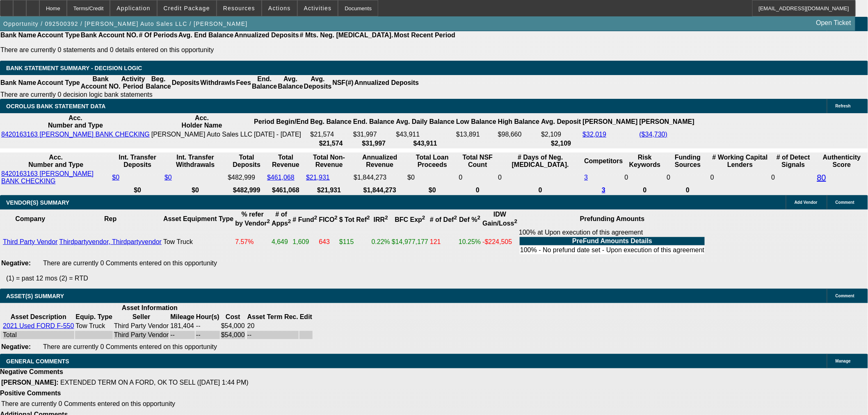 The image size is (868, 415). What do you see at coordinates (182, 317) in the screenshot?
I see `b: Mileage` at bounding box center [182, 317].